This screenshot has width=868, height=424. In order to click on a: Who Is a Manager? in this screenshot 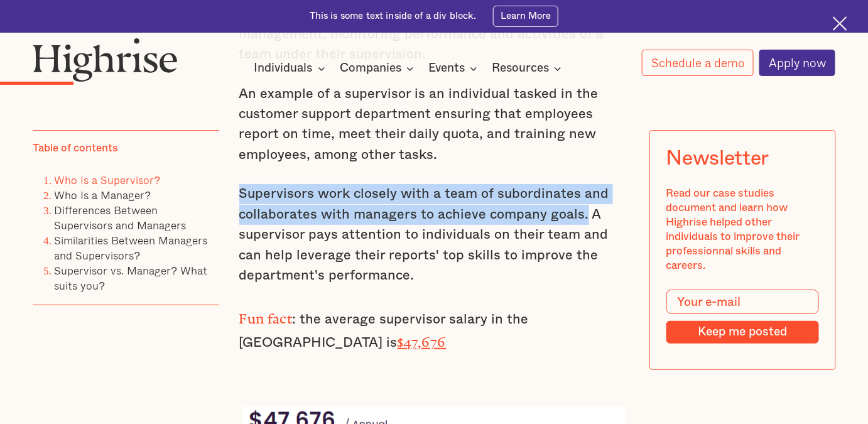, I will do `click(102, 195)`.